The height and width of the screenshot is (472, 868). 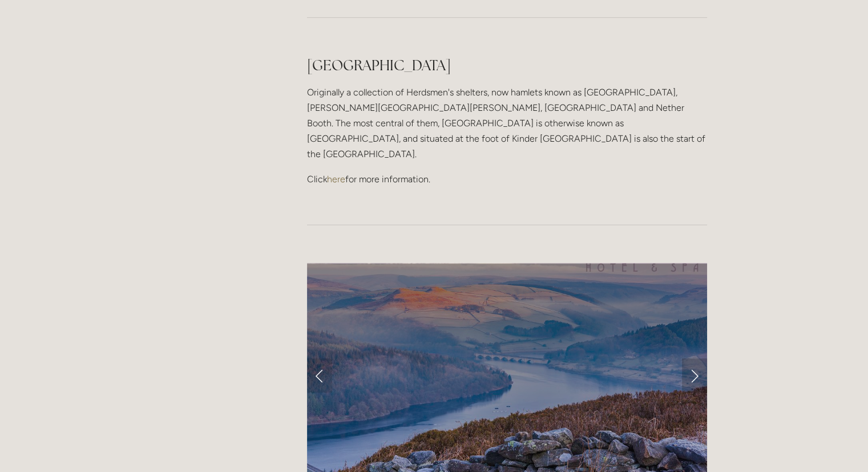 What do you see at coordinates (507, 179) in the screenshot?
I see `p: Click for more information.` at bounding box center [507, 179].